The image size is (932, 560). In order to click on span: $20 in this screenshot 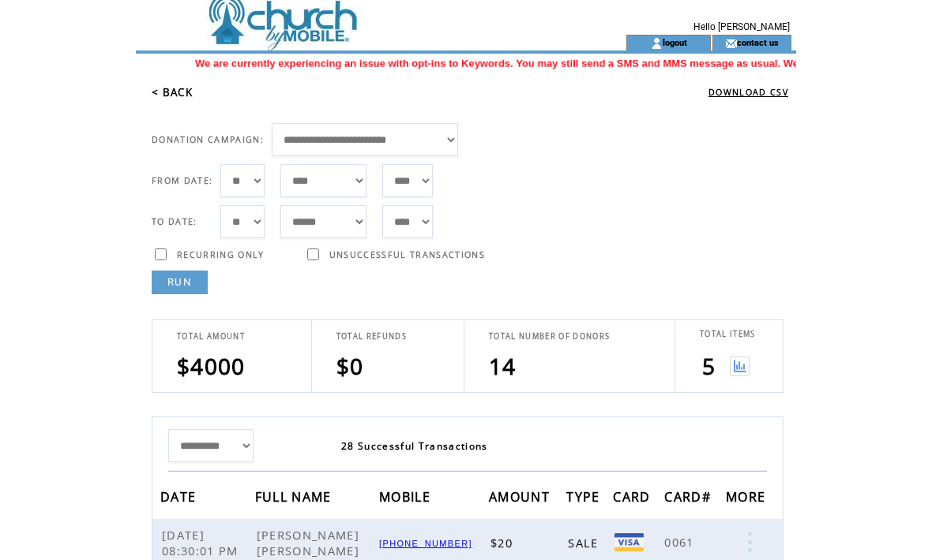, I will do `click(503, 544)`.